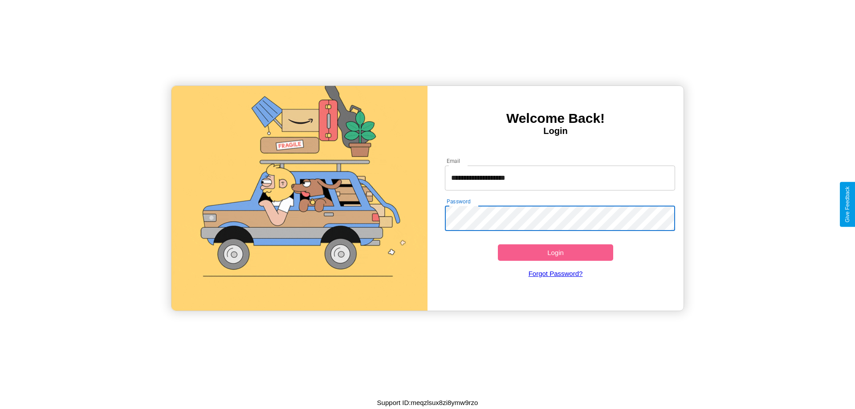 The image size is (855, 409). Describe the element at coordinates (453, 161) in the screenshot. I see `label: Email` at that location.